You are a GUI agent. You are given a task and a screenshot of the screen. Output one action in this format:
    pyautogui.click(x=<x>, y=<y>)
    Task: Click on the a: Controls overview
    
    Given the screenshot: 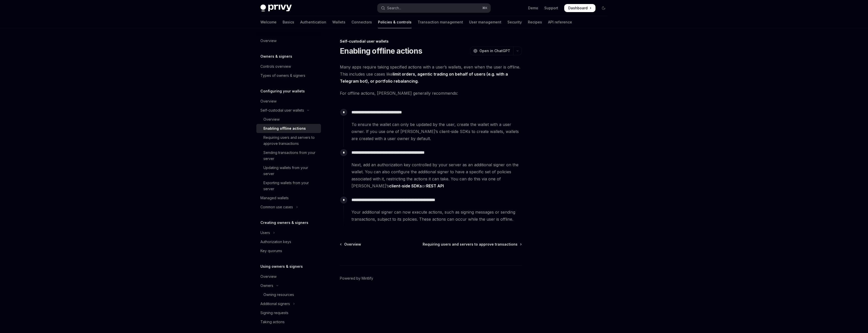 What is the action you would take?
    pyautogui.click(x=289, y=67)
    